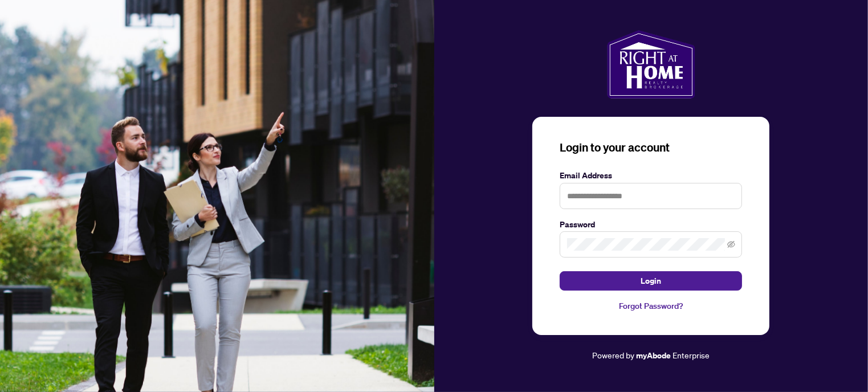 This screenshot has width=868, height=392. I want to click on span: Powered by, so click(613, 355).